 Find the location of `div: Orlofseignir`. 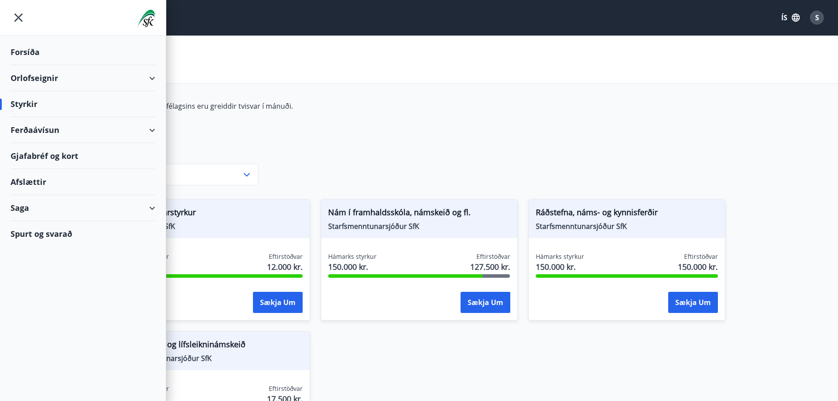

div: Orlofseignir is located at coordinates (83, 78).